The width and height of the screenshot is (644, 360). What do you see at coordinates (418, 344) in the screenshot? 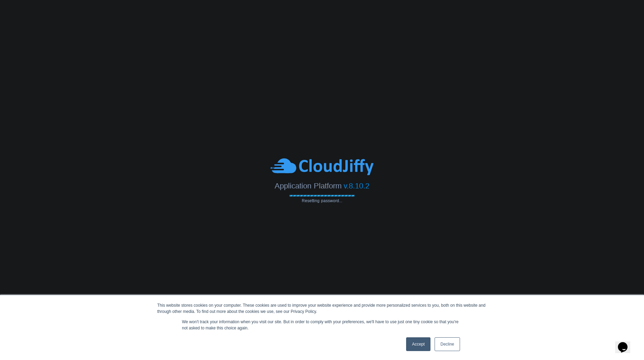
I see `a: Accept` at bounding box center [418, 344].